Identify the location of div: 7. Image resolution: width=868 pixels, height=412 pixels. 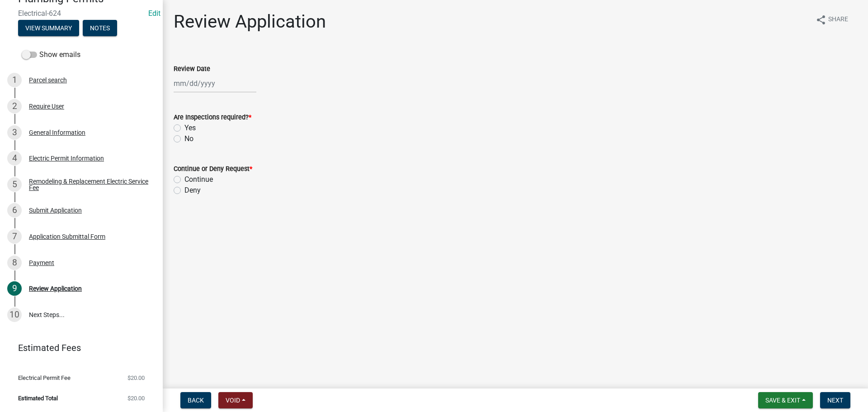
(14, 236).